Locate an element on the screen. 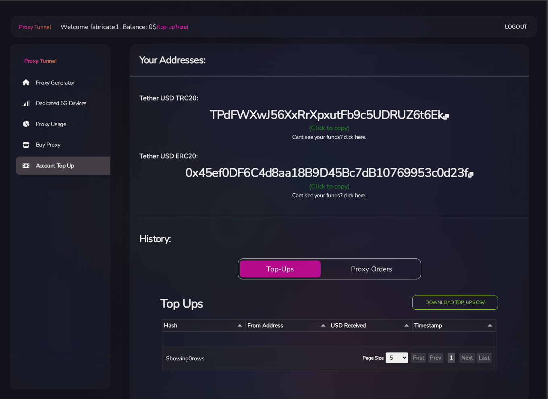  h6: Tether USD ERC20: is located at coordinates (329, 156).